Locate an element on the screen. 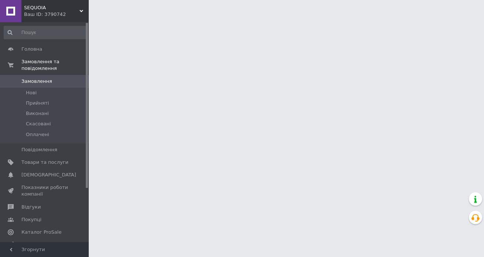  span: Відгуки is located at coordinates (31, 207).